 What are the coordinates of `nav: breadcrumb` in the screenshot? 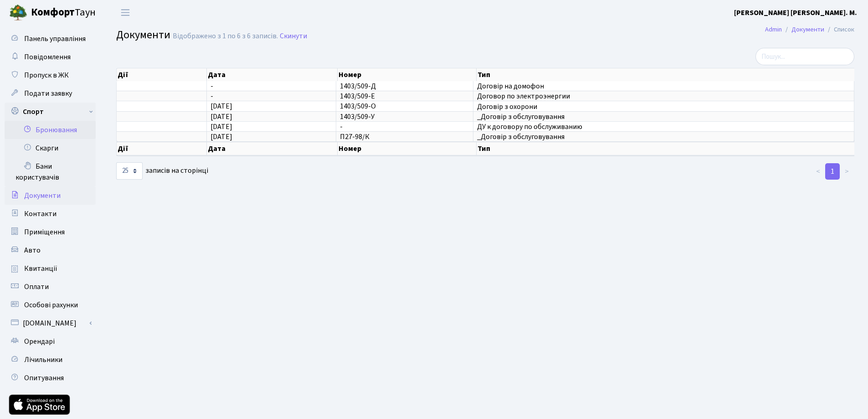 It's located at (809, 30).